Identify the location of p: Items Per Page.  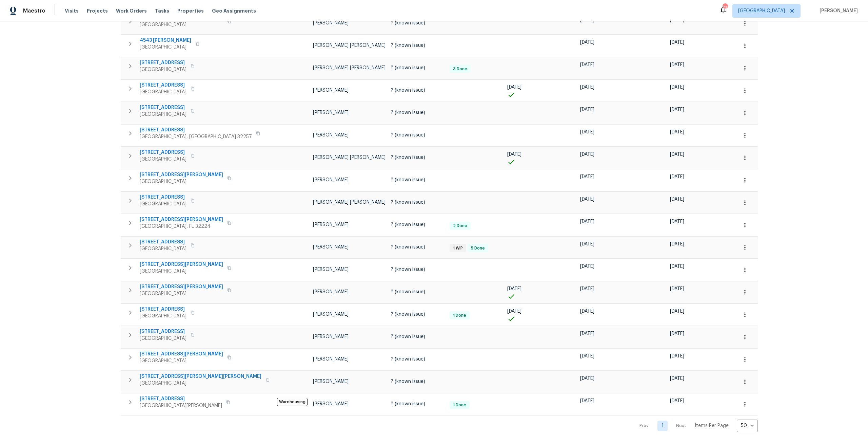
(711, 426).